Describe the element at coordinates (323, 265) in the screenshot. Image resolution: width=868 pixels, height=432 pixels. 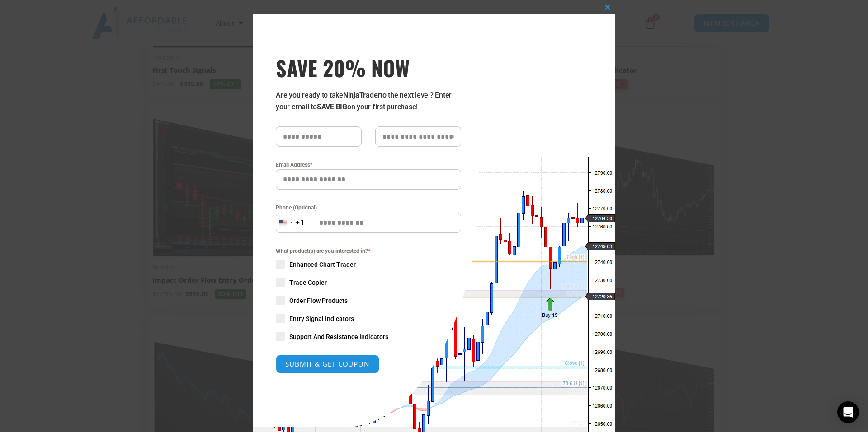
I see `span: Enhanced Chart Trader` at that location.